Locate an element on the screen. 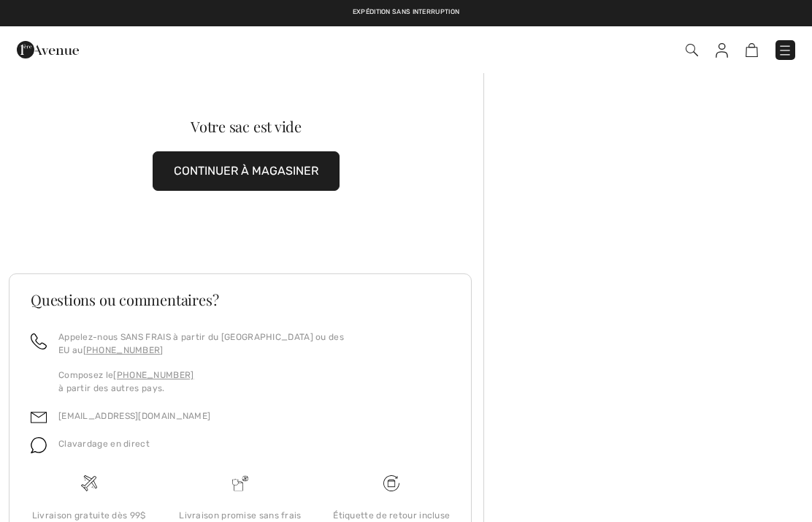 The width and height of the screenshot is (812, 522). img: 1ère Avenue is located at coordinates (48, 49).